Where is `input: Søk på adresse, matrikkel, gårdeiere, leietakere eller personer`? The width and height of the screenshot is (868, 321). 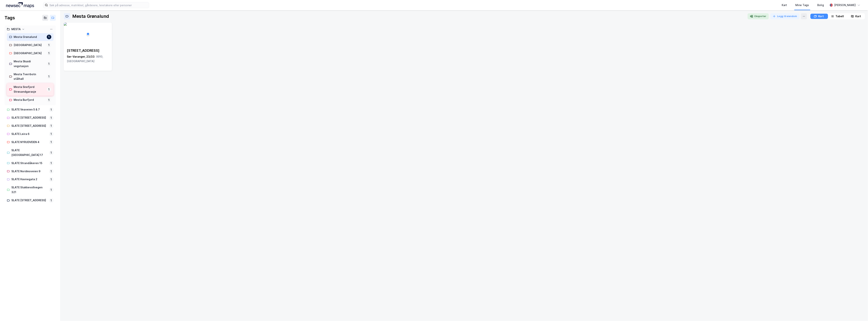
input: Søk på adresse, matrikkel, gårdeiere, leietakere eller personer is located at coordinates (98, 5).